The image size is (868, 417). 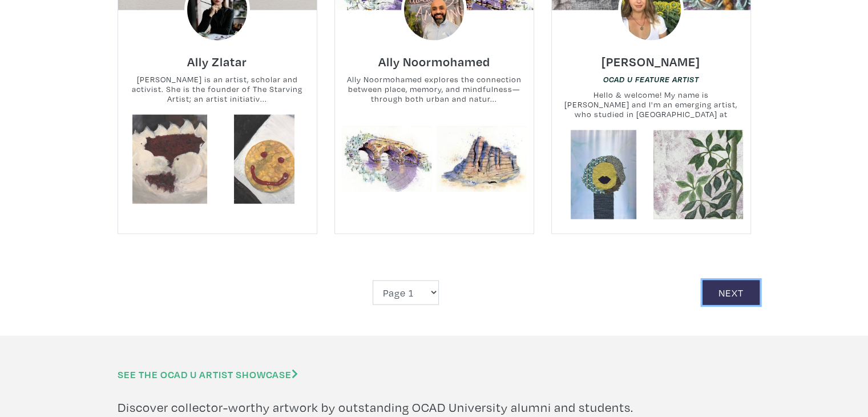 What do you see at coordinates (217, 57) in the screenshot?
I see `a: Ally Zlatar` at bounding box center [217, 57].